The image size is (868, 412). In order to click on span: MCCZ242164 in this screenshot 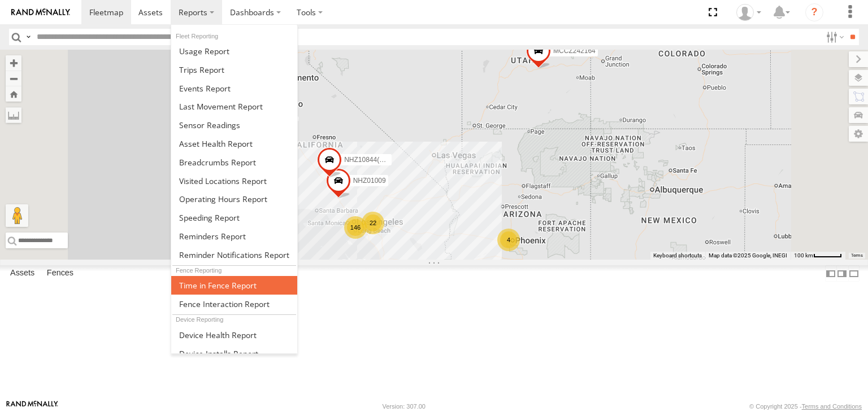, I will do `click(574, 50)`.